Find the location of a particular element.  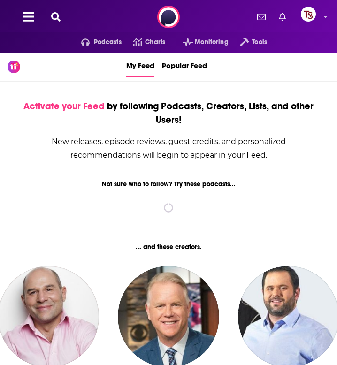

img: User Profile is located at coordinates (309, 14).